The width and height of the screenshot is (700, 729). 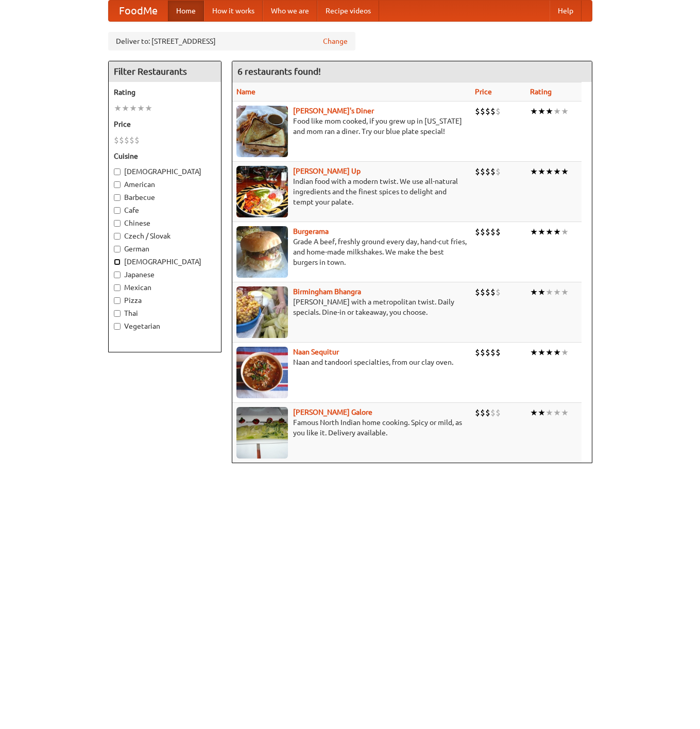 I want to click on a: How it works, so click(x=233, y=11).